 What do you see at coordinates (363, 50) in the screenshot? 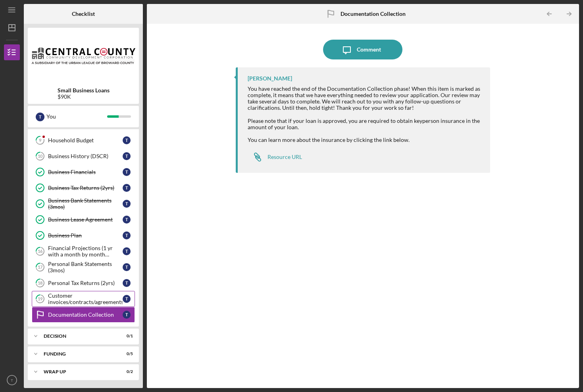
I see `button: Comment` at bounding box center [363, 50].